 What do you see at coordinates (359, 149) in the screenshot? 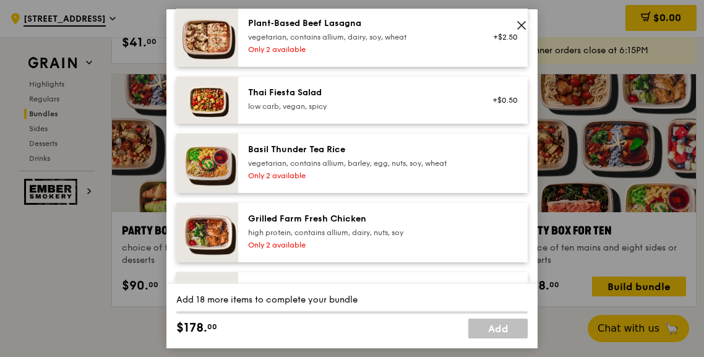
I see `div: Basil Thunder Tea Rice` at bounding box center [359, 149].